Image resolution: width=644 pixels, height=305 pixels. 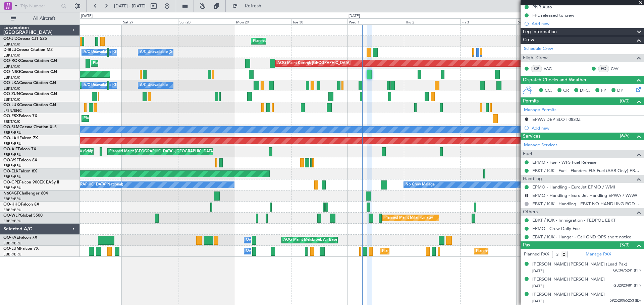 I want to click on a: OO-JIDCessna CJ1 525, so click(x=25, y=39).